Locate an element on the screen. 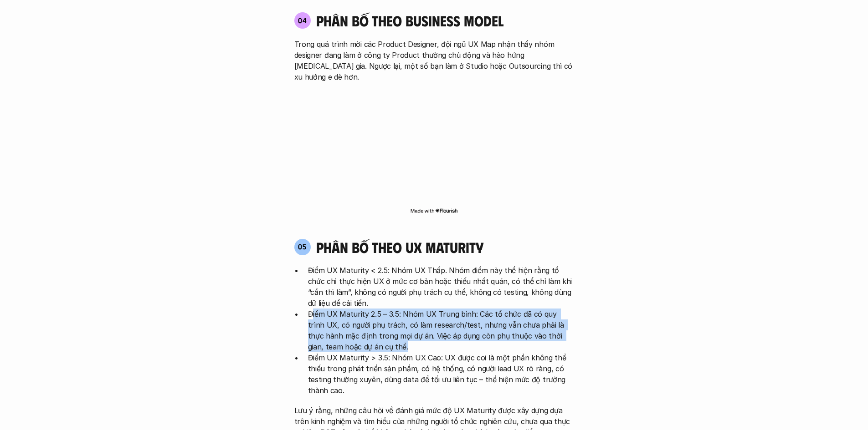 The image size is (868, 430). img: Made with Flourish is located at coordinates (433, 211).